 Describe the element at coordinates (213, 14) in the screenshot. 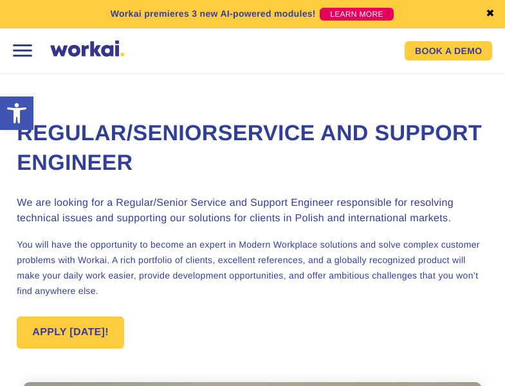

I see `p: Workai premieres 3 new AI-powered modules!` at that location.